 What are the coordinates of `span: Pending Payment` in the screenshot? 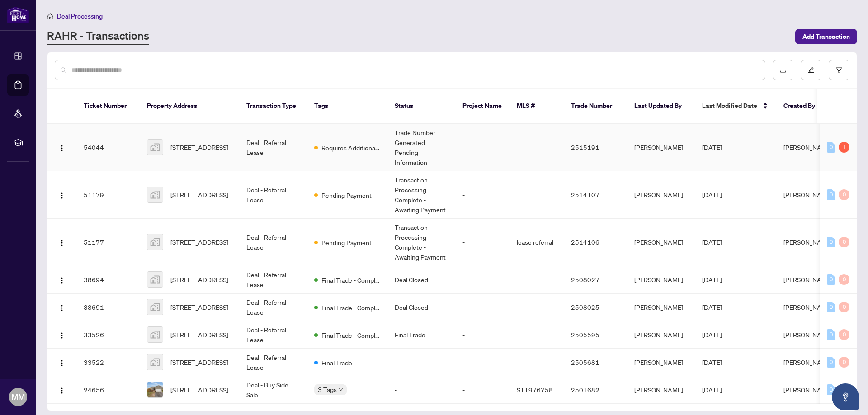 It's located at (346, 195).